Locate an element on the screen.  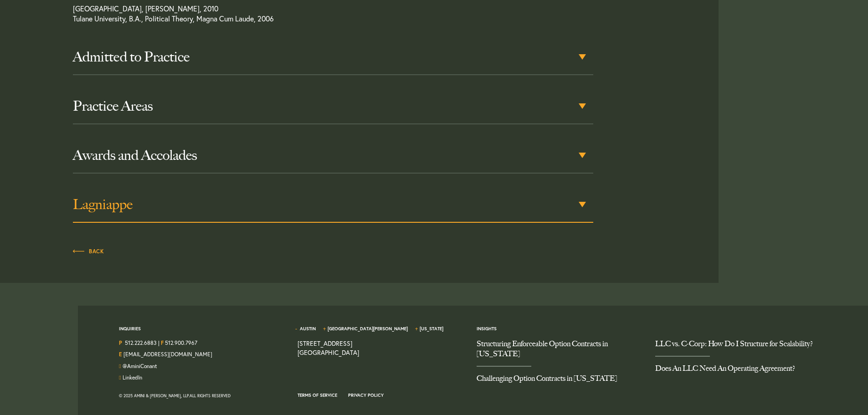
a: Austin is located at coordinates (308, 329).